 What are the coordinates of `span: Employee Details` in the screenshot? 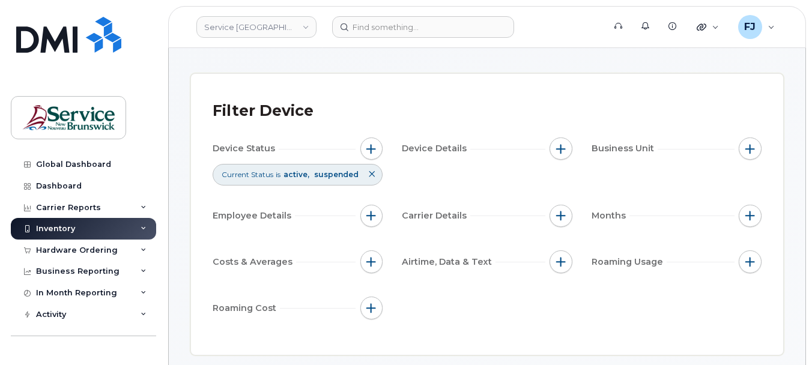 It's located at (253, 216).